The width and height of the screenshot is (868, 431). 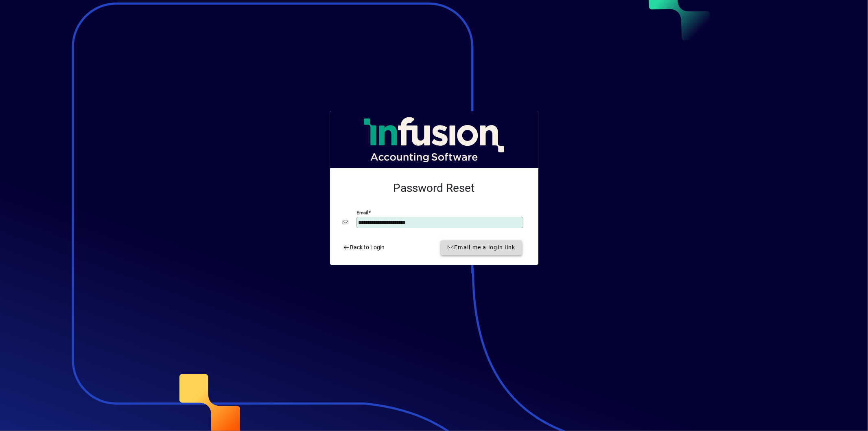 I want to click on span: Email me a login link, so click(x=481, y=247).